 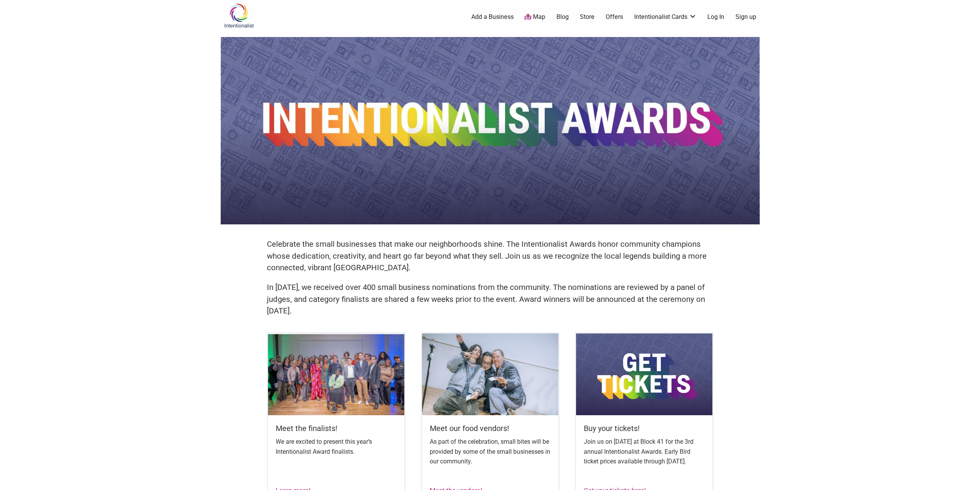 What do you see at coordinates (563, 17) in the screenshot?
I see `a: Blog` at bounding box center [563, 17].